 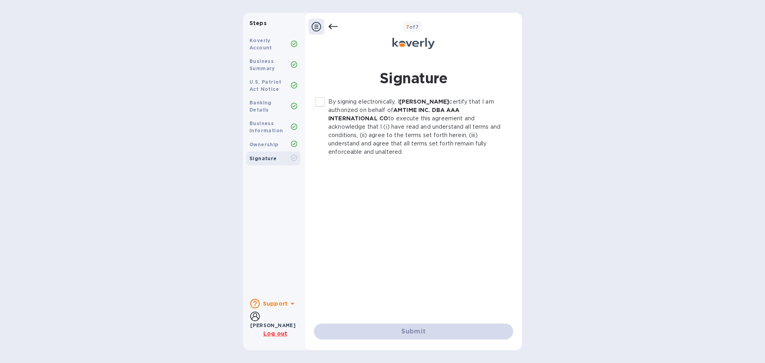 I want to click on span: 7, so click(x=408, y=27).